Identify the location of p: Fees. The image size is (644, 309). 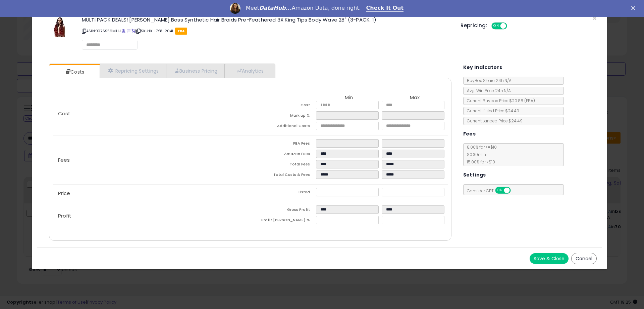
(151, 160).